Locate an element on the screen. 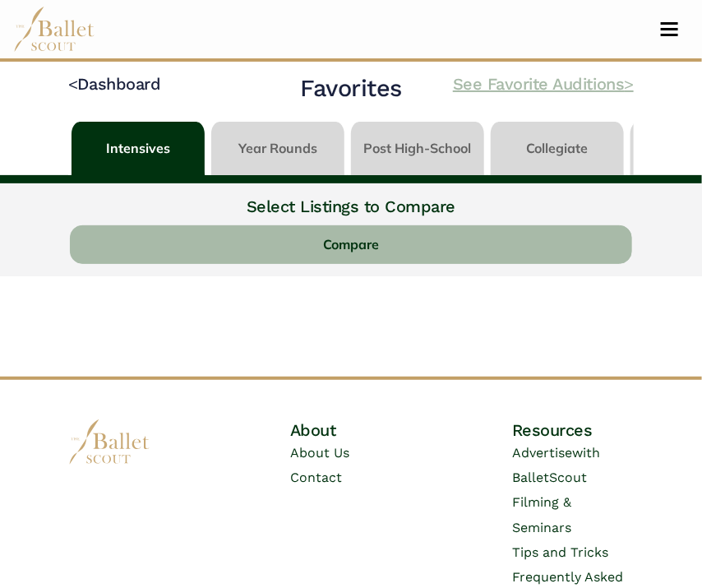  a: Filming & Seminars is located at coordinates (541, 514).